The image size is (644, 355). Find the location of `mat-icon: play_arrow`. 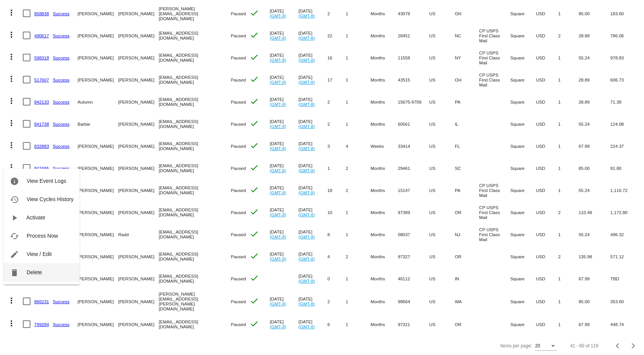

mat-icon: play_arrow is located at coordinates (15, 218).